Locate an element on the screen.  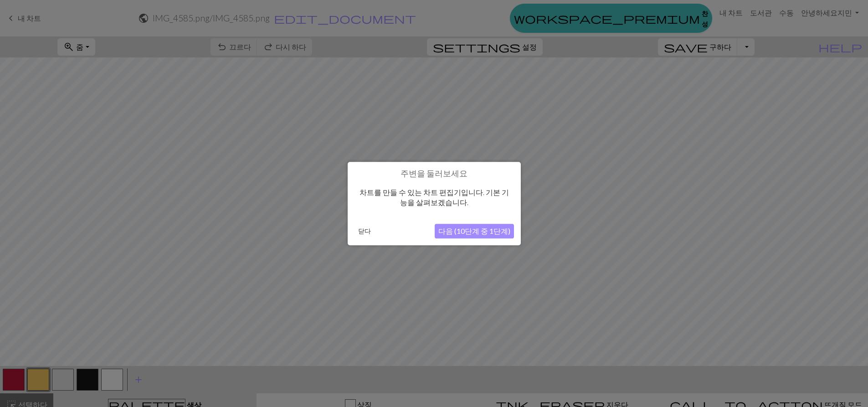
div: 주변을 둘러보세요 is located at coordinates (434, 204).